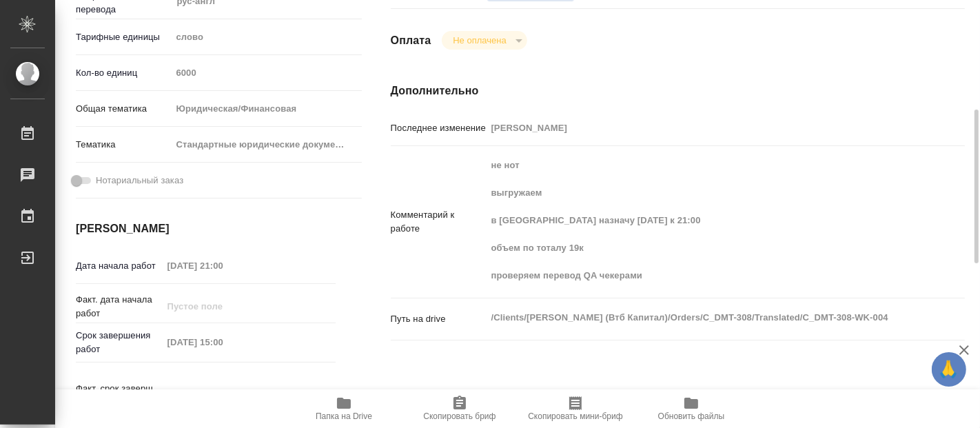 Image resolution: width=980 pixels, height=428 pixels. Describe the element at coordinates (438, 129) in the screenshot. I see `p: Последнее изменение` at that location.